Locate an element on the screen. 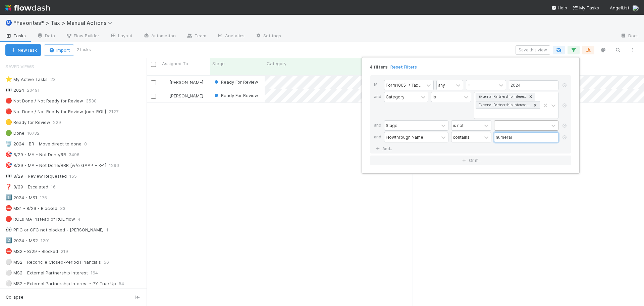  span: 4 filters is located at coordinates (378, 66).